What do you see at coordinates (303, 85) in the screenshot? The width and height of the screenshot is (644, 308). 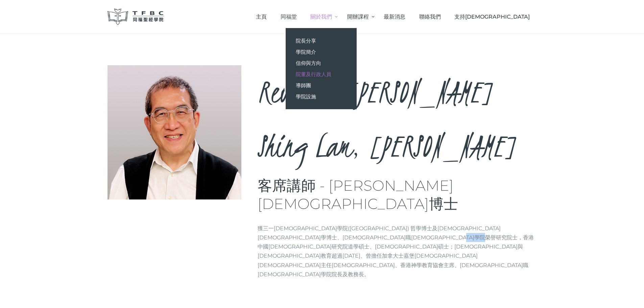 I see `span: 導師團` at bounding box center [303, 85].